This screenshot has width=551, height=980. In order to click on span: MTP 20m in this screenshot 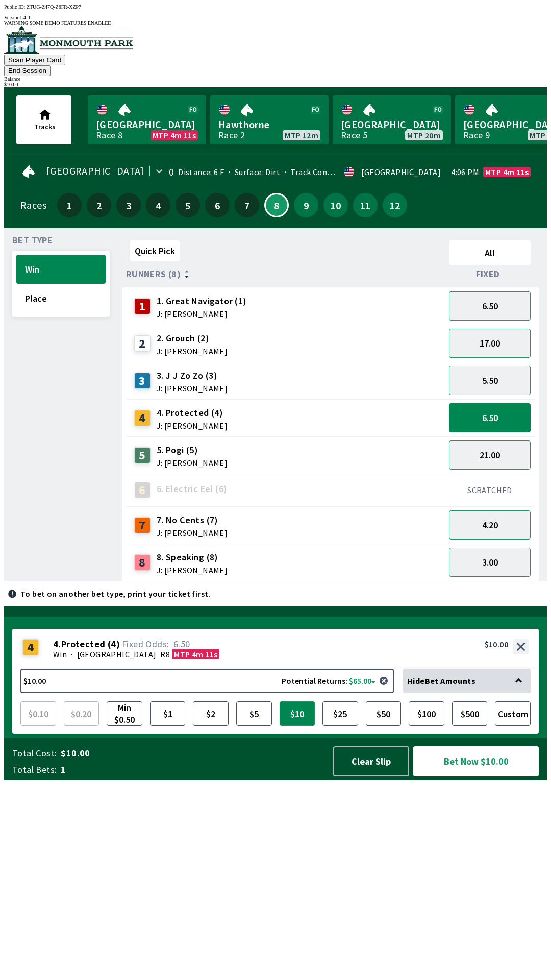, I will do `click(424, 135)`.